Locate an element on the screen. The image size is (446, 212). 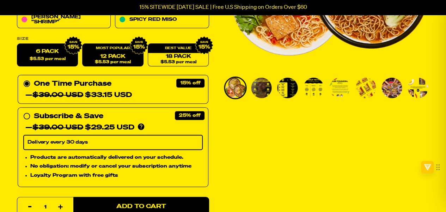
li: Loyalty Program with free gifts is located at coordinates (116, 176).